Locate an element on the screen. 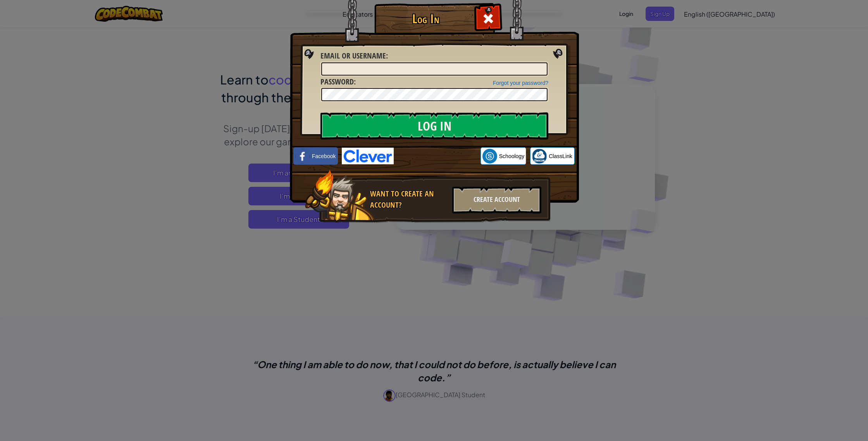 The width and height of the screenshot is (868, 441). div: Want to create an account? is located at coordinates (409, 199).